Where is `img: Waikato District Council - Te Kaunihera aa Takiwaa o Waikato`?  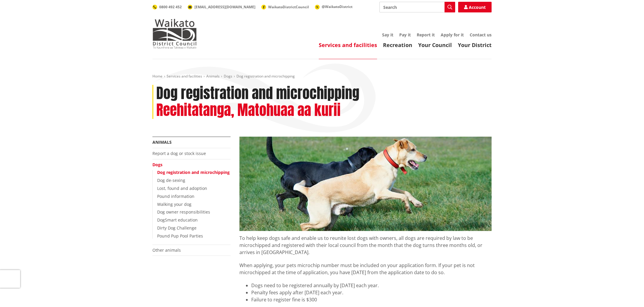 img: Waikato District Council - Te Kaunihera aa Takiwaa o Waikato is located at coordinates (174, 34).